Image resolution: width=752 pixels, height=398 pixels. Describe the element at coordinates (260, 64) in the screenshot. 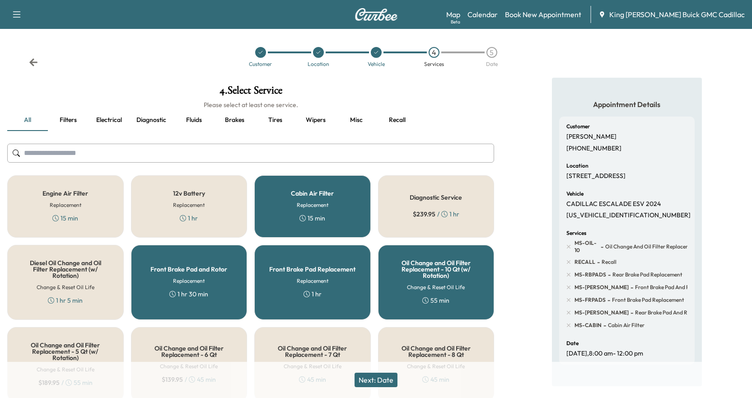

I see `div: Customer` at that location.